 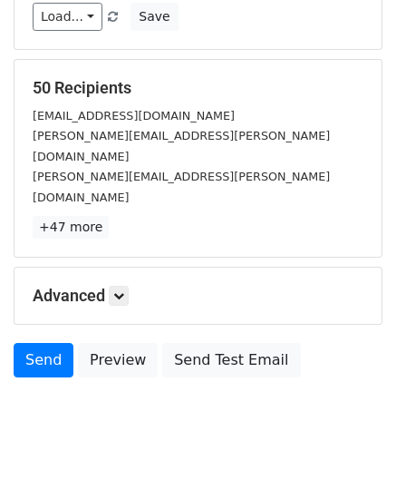 I want to click on a: Send Test Email, so click(x=231, y=360).